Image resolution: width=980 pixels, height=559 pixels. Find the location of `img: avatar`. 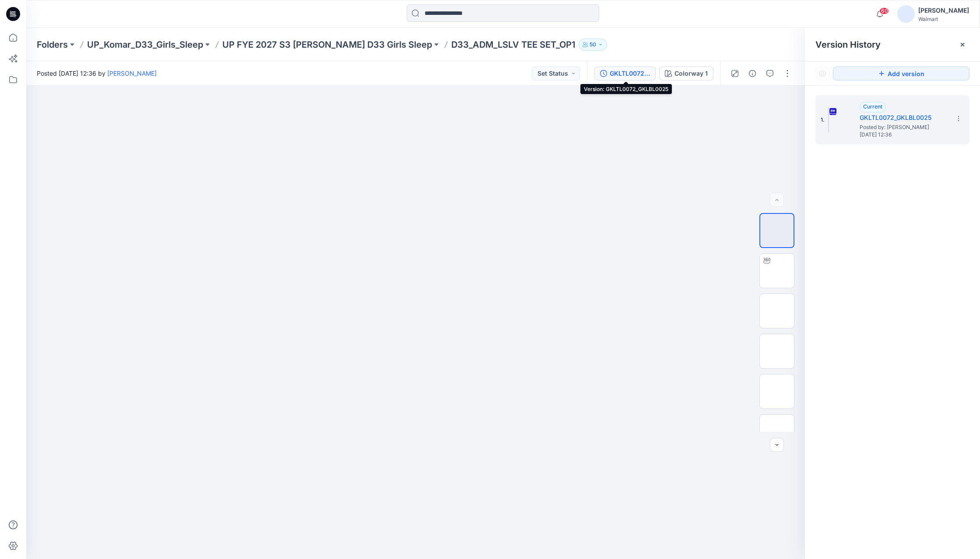

img: avatar is located at coordinates (906, 14).